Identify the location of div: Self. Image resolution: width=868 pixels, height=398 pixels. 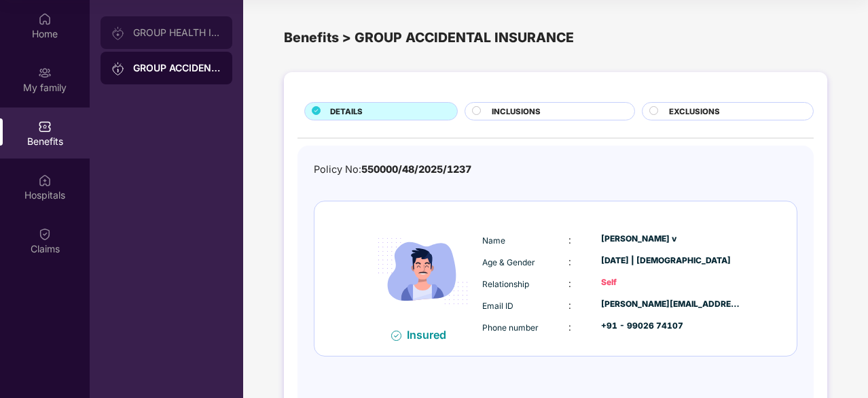
(671, 282).